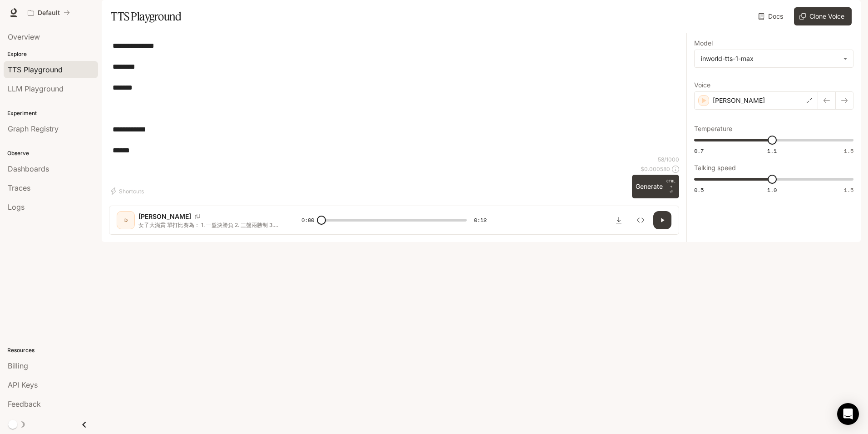 Image resolution: width=868 pixels, height=434 pixels. Describe the element at coordinates (480, 220) in the screenshot. I see `span: 0:12` at that location.